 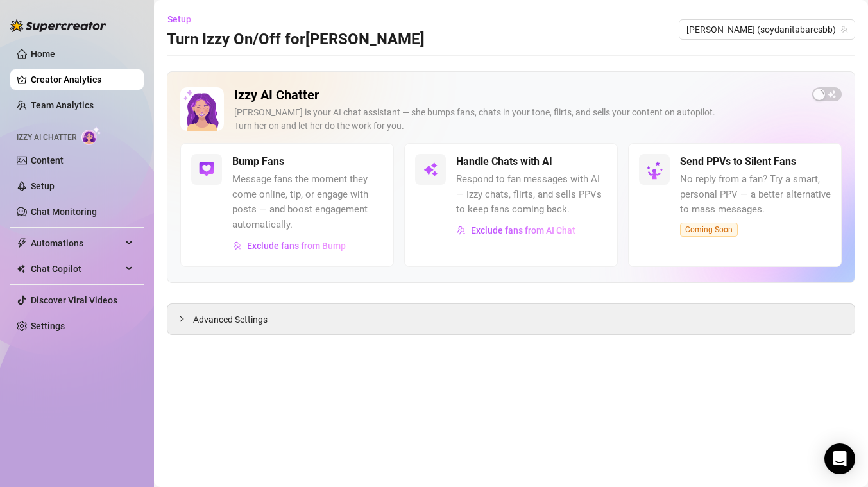 What do you see at coordinates (76, 244) in the screenshot?
I see `span: Automations` at bounding box center [76, 244].